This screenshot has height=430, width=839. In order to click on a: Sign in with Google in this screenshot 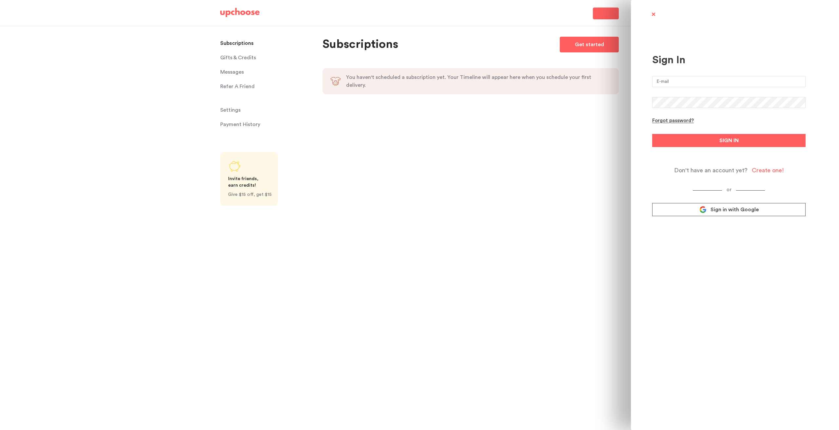, I will do `click(729, 210)`.